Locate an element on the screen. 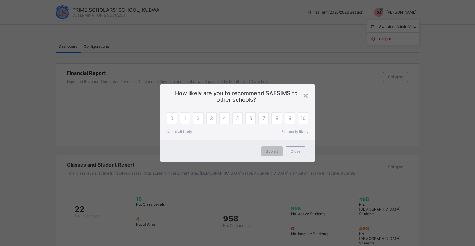  span: 4 is located at coordinates (224, 118).